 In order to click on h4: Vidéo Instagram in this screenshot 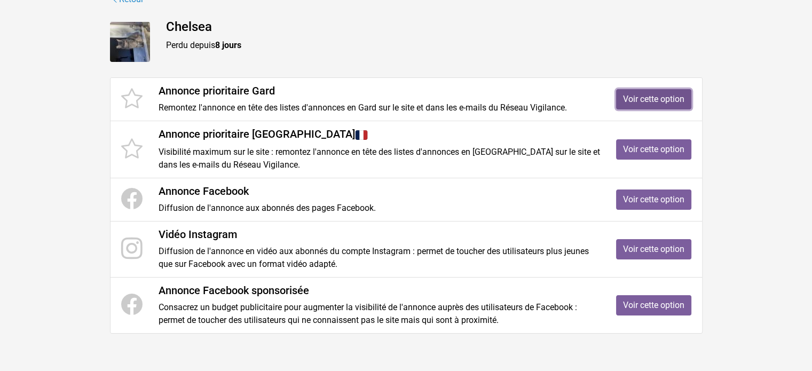, I will do `click(379, 234)`.